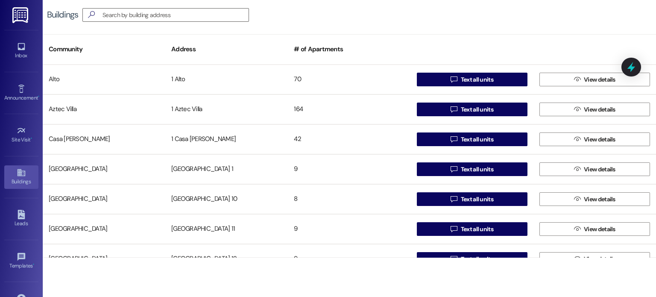  What do you see at coordinates (21, 261) in the screenshot?
I see `a: Templates •` at bounding box center [21, 261].